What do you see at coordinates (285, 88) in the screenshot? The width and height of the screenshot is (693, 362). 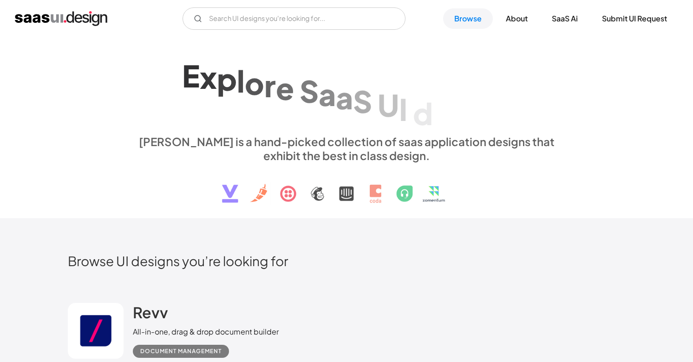 I see `div: e` at bounding box center [285, 88].